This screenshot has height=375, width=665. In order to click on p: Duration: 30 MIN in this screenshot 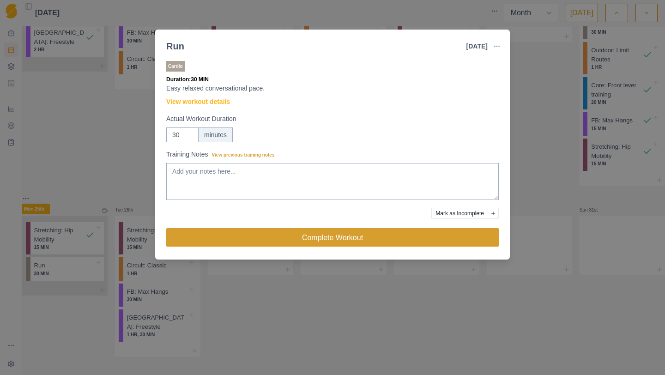, I will do `click(332, 79)`.